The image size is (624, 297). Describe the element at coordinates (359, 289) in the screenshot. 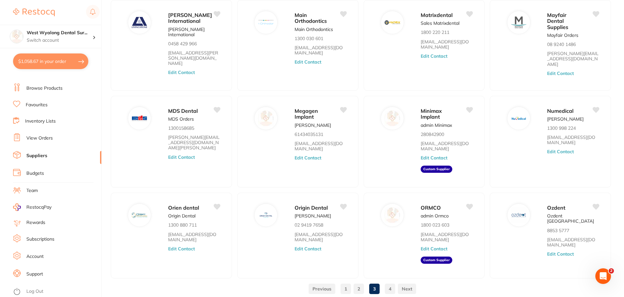

I see `a: 2` at that location.